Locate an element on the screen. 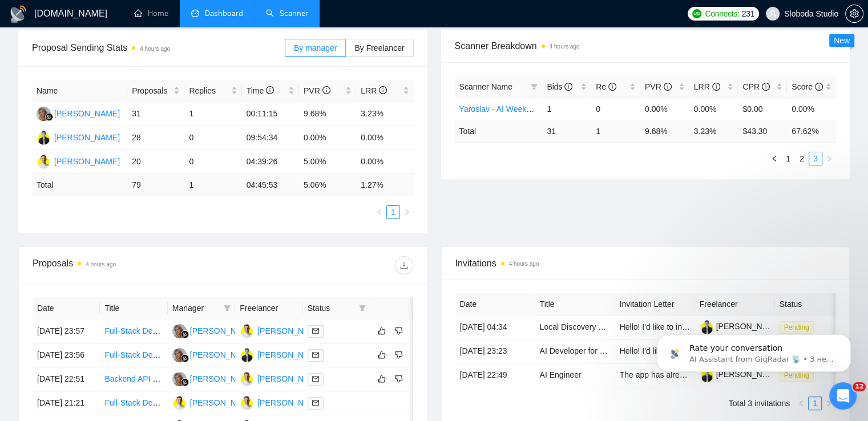 The height and width of the screenshot is (421, 868). span: LRR is located at coordinates (707, 87).